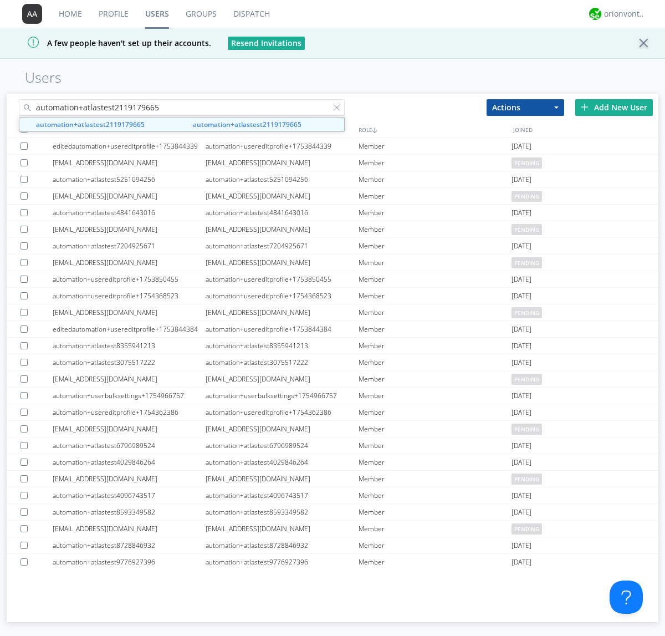  I want to click on div: automation+atlastest7204925671, so click(282, 246).